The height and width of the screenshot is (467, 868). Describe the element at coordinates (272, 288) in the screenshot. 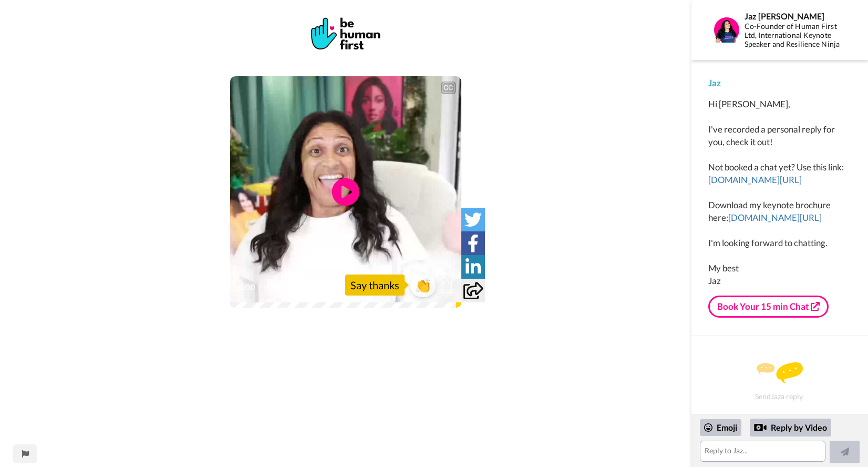

I see `span: 0:31` at that location.